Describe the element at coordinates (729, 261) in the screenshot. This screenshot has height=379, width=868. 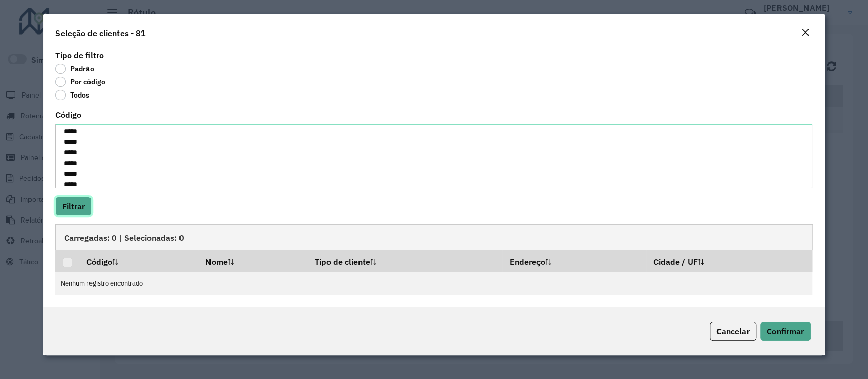
I see `th: Cidade / UF` at that location.